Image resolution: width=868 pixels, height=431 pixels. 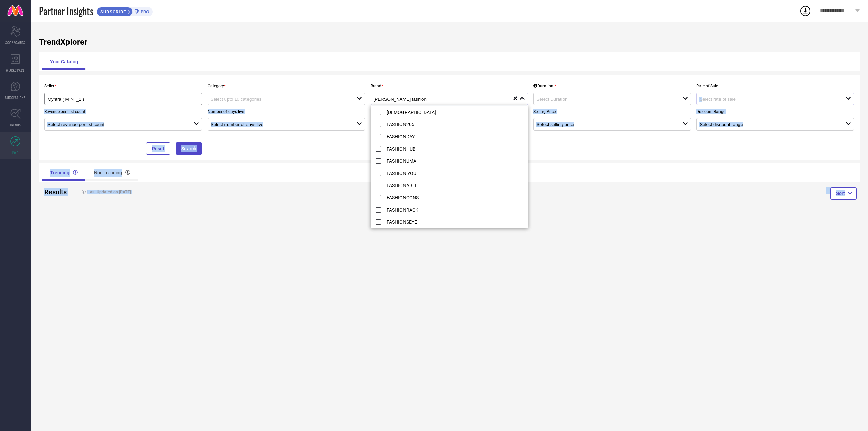 What do you see at coordinates (775, 112) in the screenshot?
I see `p: Discount Range` at bounding box center [775, 112].